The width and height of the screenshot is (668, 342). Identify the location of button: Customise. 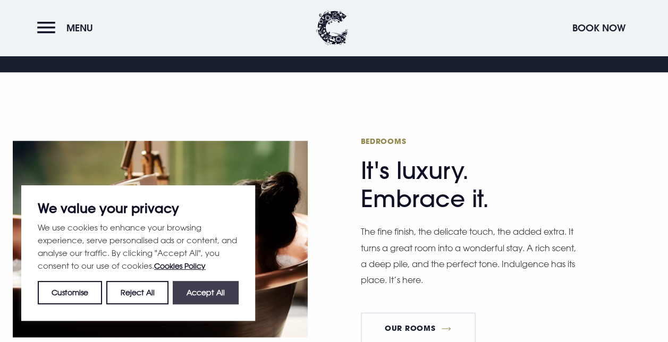
(70, 293).